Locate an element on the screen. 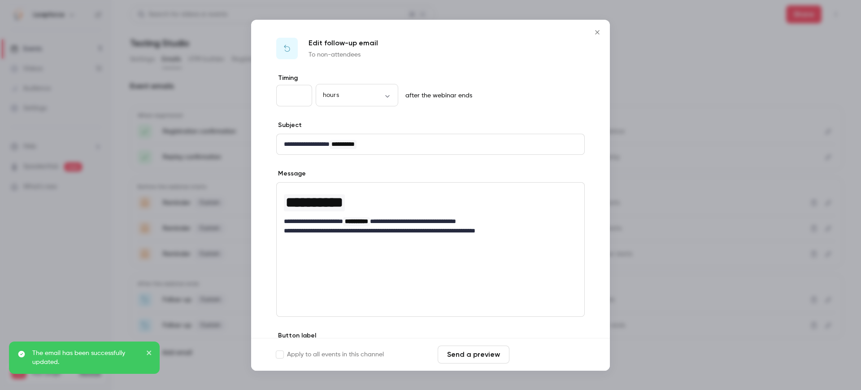 This screenshot has width=861, height=390. label: Button label is located at coordinates (296, 335).